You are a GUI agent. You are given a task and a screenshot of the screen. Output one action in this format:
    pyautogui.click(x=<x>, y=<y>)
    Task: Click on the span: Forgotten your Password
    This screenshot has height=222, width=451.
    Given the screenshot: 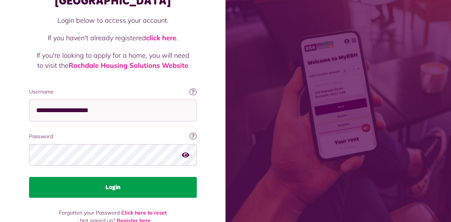 What is the action you would take?
    pyautogui.click(x=89, y=213)
    